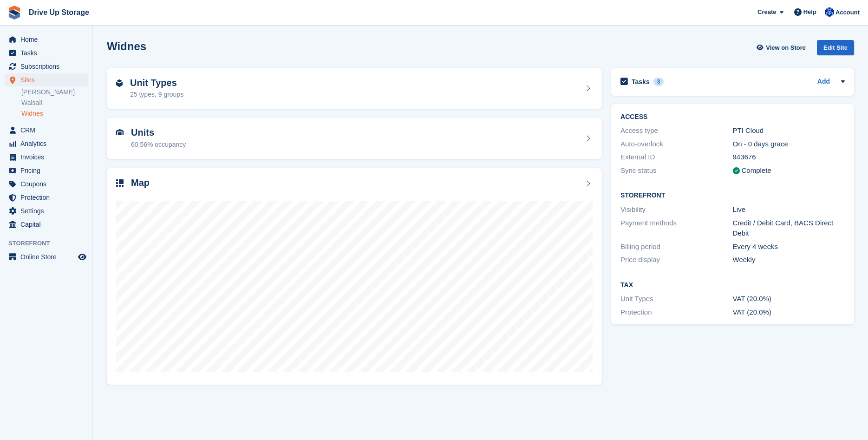 The height and width of the screenshot is (440, 868). I want to click on span: Sites, so click(49, 79).